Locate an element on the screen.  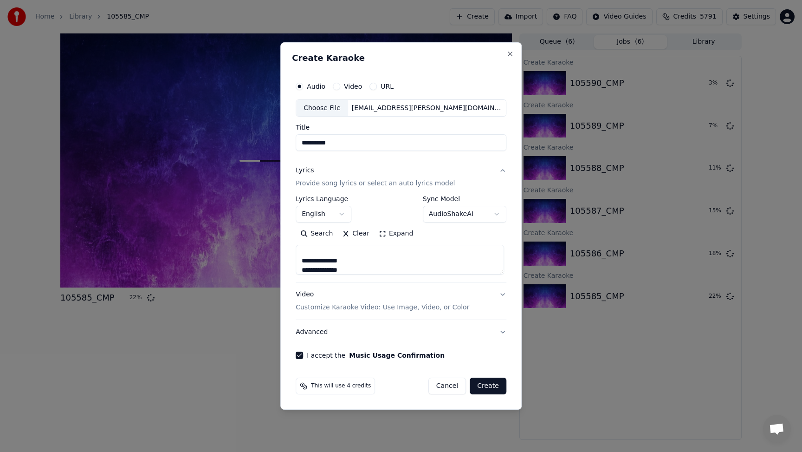
label: Lyrics Language is located at coordinates (323, 199).